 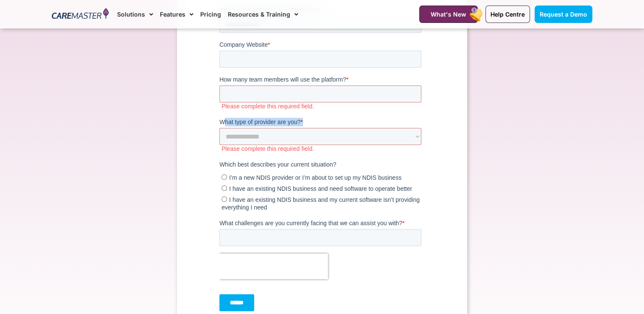 What do you see at coordinates (80, 15) in the screenshot?
I see `img: CareMaster Logo` at bounding box center [80, 15].